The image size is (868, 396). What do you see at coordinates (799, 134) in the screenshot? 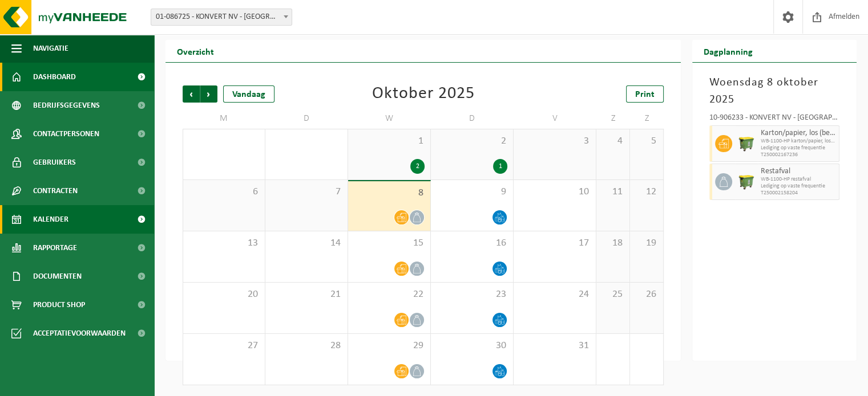
I see `span: Karton/papier, los (bedrijven)` at bounding box center [799, 134].